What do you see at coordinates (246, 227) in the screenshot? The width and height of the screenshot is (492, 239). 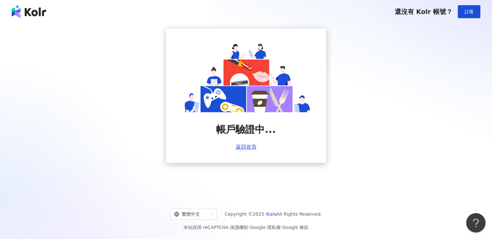 I see `span: 本站採用 reCAPTCHA 保護機制` at bounding box center [246, 227].